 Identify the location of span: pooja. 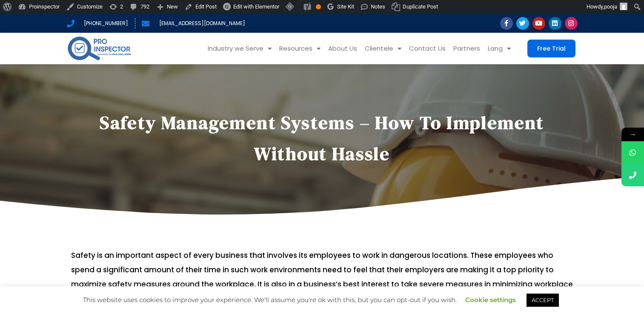
(611, 7).